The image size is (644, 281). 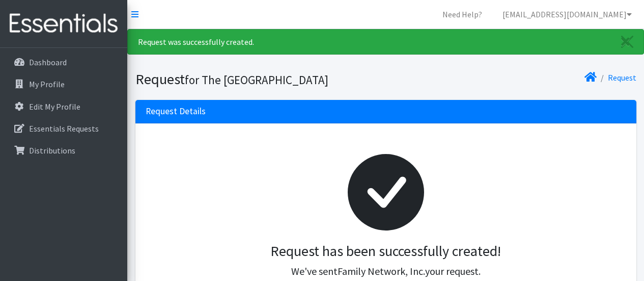 I want to click on p: Essentials Requests, so click(x=64, y=128).